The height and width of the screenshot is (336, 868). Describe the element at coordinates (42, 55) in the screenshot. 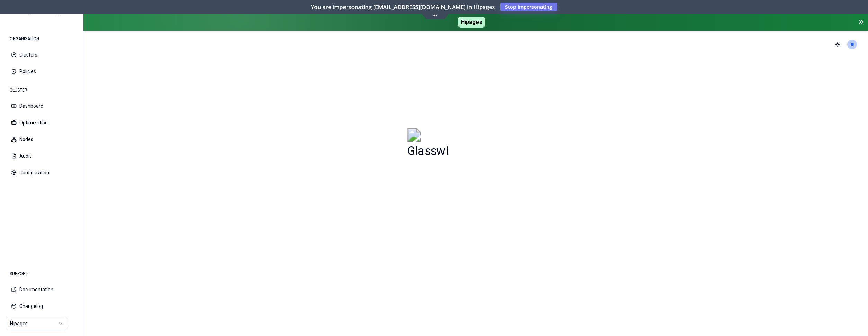

I see `button: Clusters` at that location.